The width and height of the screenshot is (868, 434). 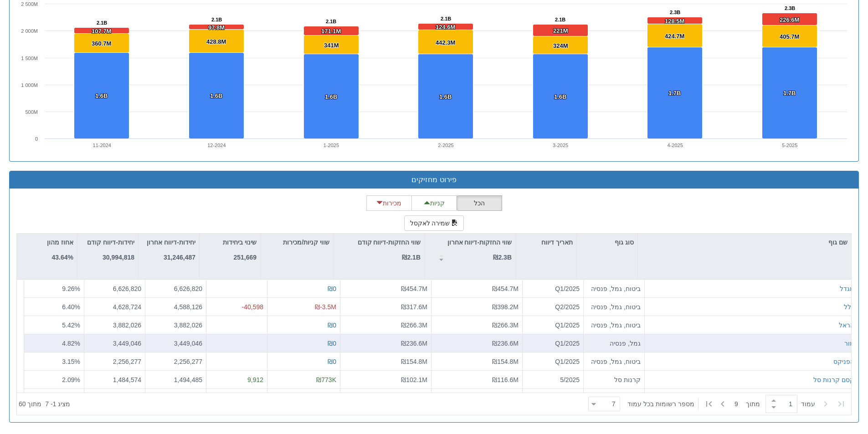 I want to click on tspan: 1.7B, so click(x=789, y=93).